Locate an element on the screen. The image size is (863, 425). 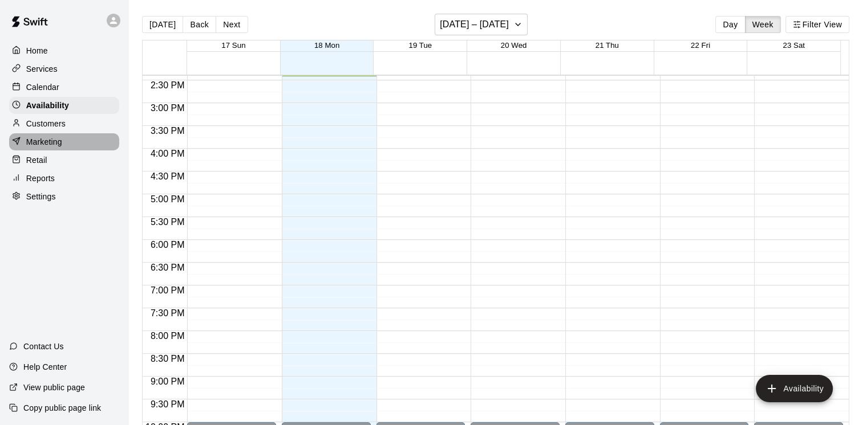
a: Settings is located at coordinates (64, 197).